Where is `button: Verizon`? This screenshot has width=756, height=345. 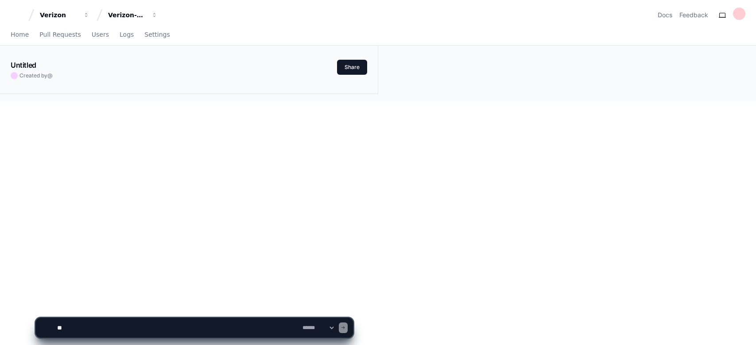 button: Verizon is located at coordinates (65, 15).